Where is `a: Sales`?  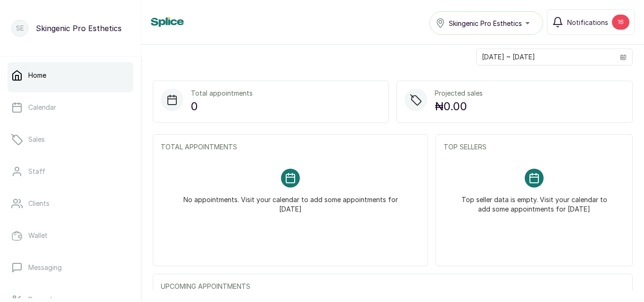 a: Sales is located at coordinates (70, 139).